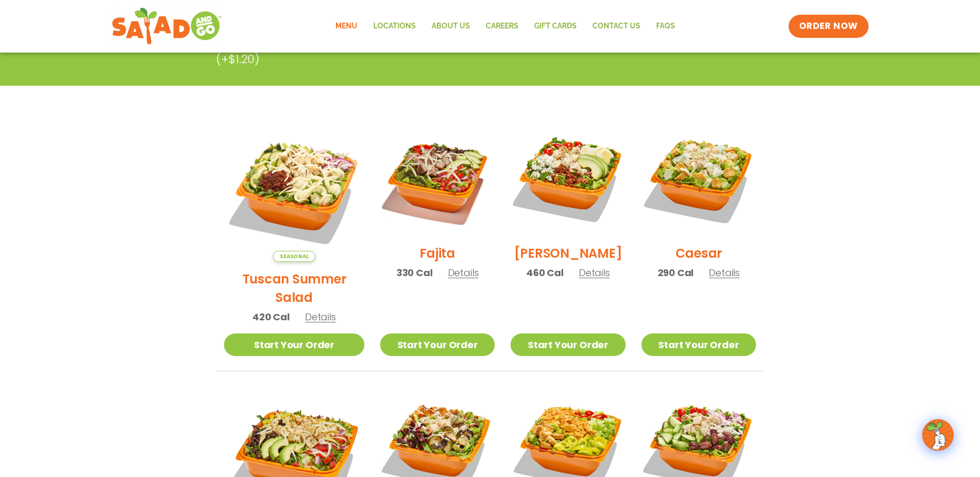 This screenshot has width=980, height=477. I want to click on img: Product photo for Fajita Salad, so click(437, 179).